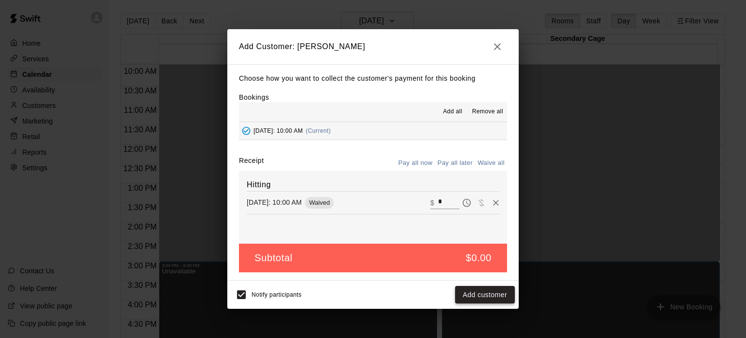 The width and height of the screenshot is (746, 338). I want to click on span: Waive payment, so click(481, 202).